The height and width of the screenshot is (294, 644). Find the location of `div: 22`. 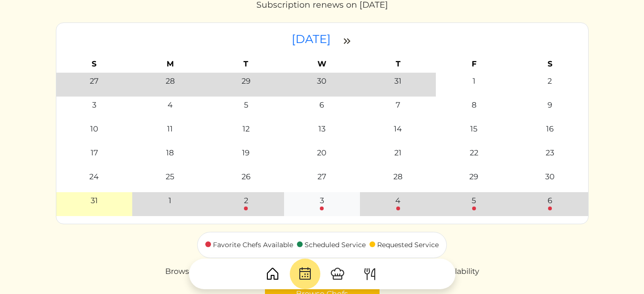

div: 22 is located at coordinates (474, 153).